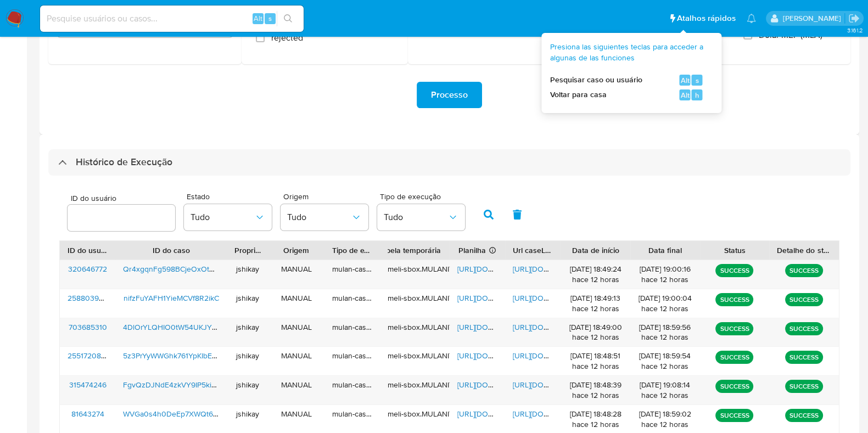 The image size is (868, 433). What do you see at coordinates (578, 95) in the screenshot?
I see `span: Voltar para casa` at bounding box center [578, 95].